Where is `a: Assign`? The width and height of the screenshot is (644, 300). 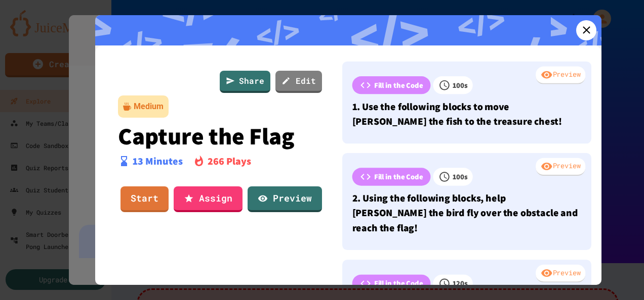 a: Assign is located at coordinates (208, 199).